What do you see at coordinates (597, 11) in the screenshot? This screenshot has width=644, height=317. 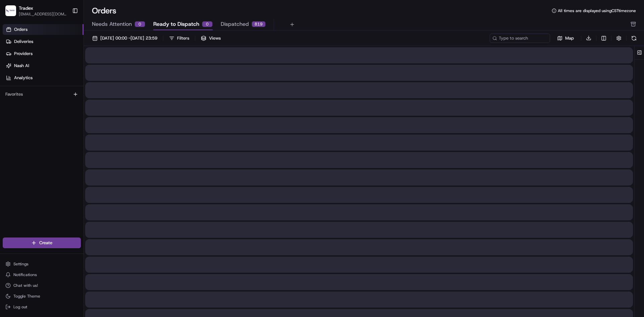 I see `span: All times are displayed using CST timezone` at bounding box center [597, 11].